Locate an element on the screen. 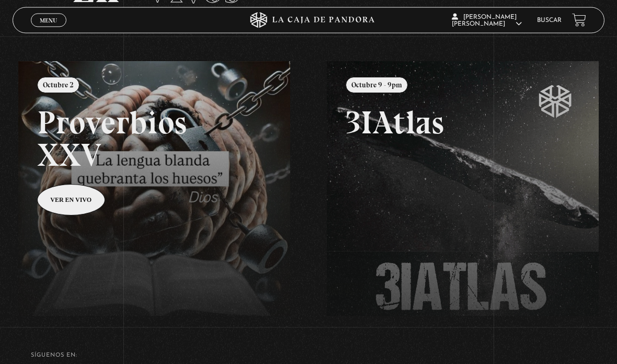 This screenshot has width=617, height=364. span: Cerrar is located at coordinates (49, 30).